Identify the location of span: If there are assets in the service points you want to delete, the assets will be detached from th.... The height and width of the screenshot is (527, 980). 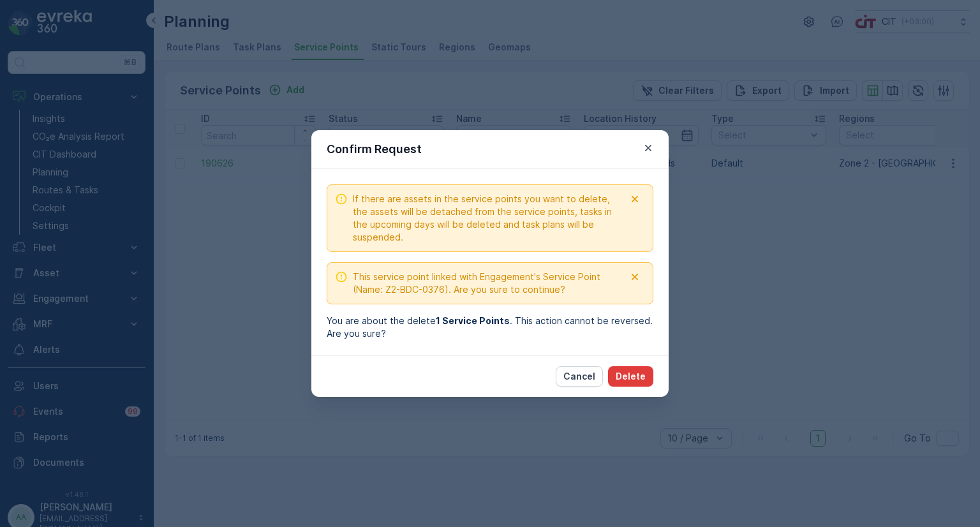
(489, 218).